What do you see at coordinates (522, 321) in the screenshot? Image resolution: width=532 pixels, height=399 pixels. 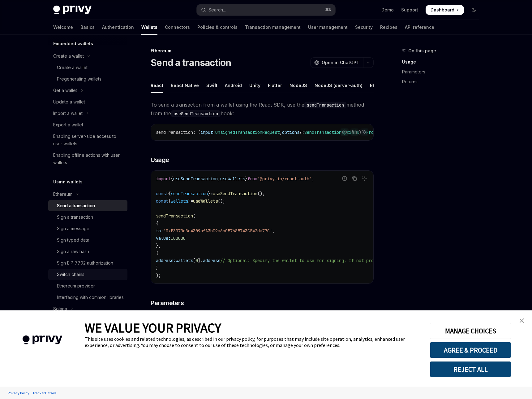 I see `img: close banner` at bounding box center [522, 321].